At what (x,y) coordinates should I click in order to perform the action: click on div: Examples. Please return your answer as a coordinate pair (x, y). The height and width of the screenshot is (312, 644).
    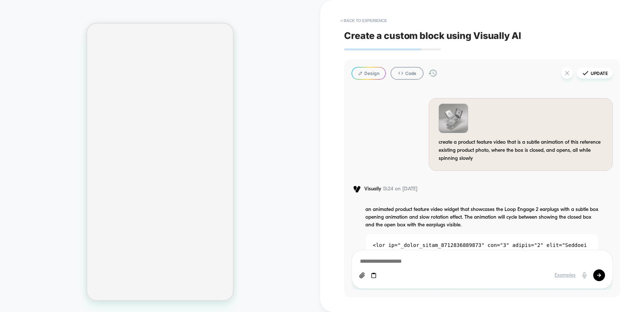
    Looking at the image, I should click on (565, 275).